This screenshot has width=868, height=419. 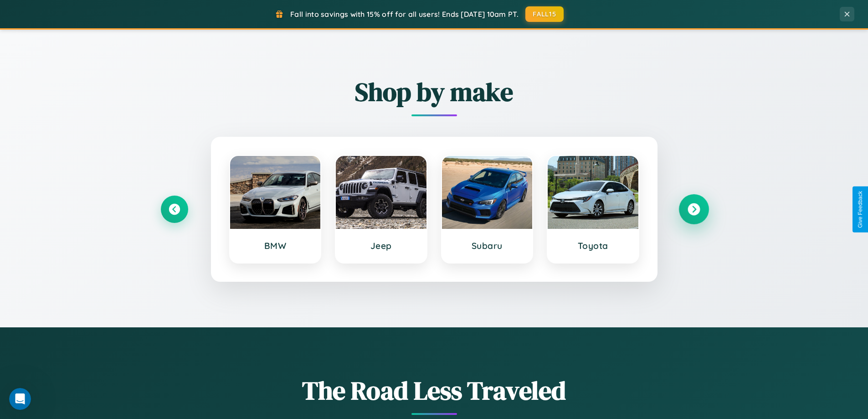 What do you see at coordinates (488, 246) in the screenshot?
I see `h3: Subaru` at bounding box center [488, 246].